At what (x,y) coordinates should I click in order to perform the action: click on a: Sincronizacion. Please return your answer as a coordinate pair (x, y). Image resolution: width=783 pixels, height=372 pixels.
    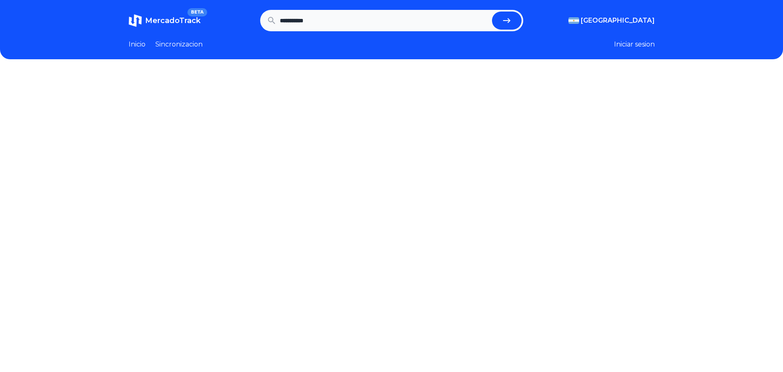
    Looking at the image, I should click on (179, 44).